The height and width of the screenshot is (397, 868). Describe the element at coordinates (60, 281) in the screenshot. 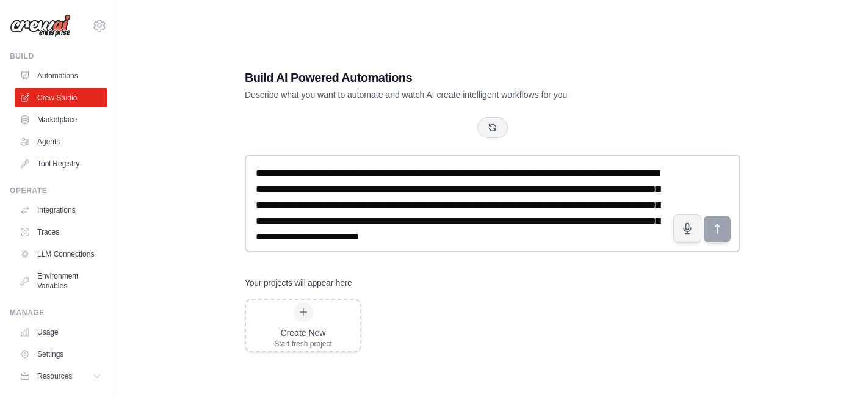

I see `a: Environment Variables` at that location.